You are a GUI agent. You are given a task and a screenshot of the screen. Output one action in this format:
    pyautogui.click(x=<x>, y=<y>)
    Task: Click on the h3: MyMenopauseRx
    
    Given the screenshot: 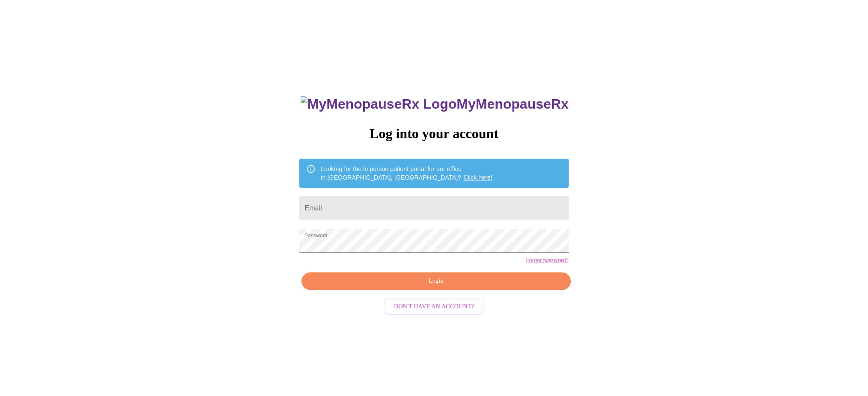 What is the action you would take?
    pyautogui.click(x=435, y=104)
    